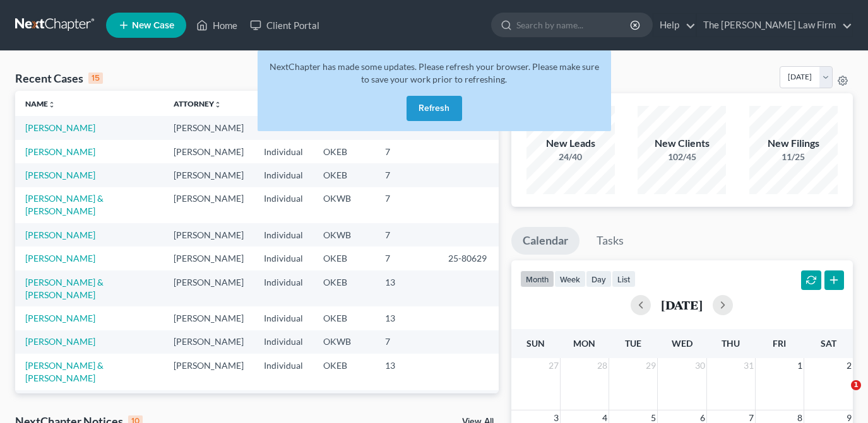  What do you see at coordinates (96, 78) in the screenshot?
I see `div: 15` at bounding box center [96, 78].